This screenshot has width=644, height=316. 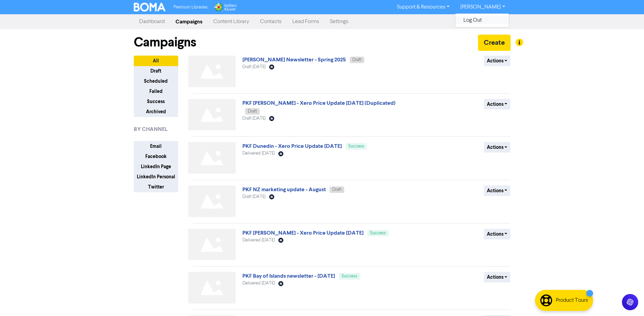 I want to click on a: Dashboard, so click(x=151, y=22).